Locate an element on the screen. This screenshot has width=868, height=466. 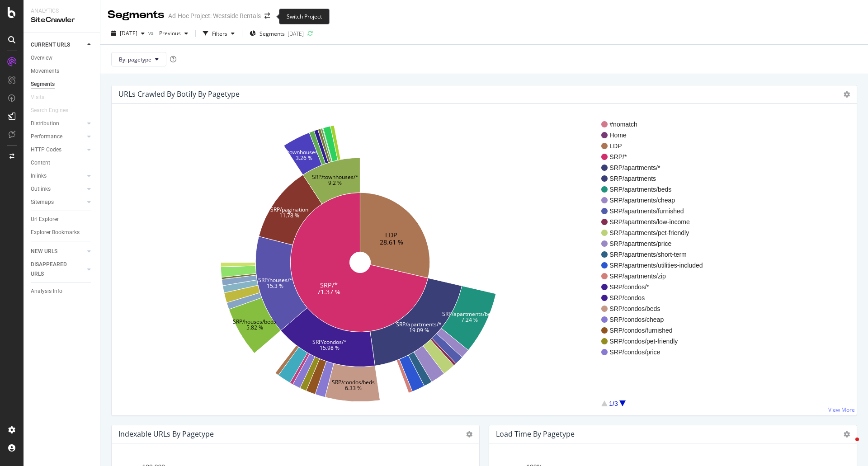
div: CURRENT URLS is located at coordinates (50, 45).